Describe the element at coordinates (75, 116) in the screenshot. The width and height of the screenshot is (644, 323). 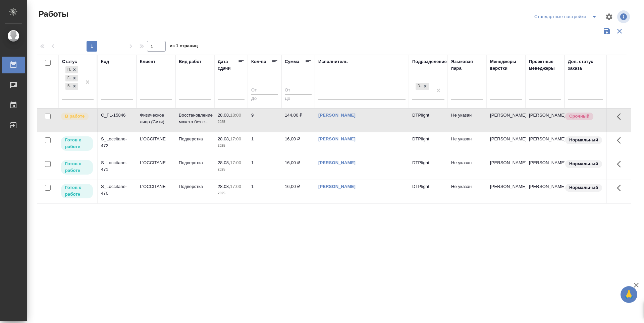
I see `p: В работе` at that location.